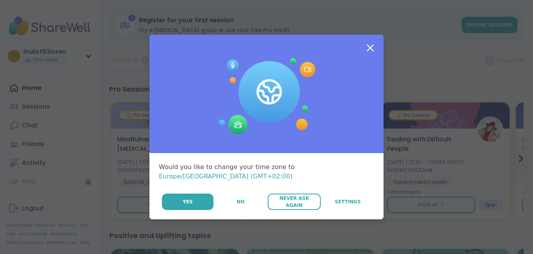  I want to click on img: Session Experience, so click(266, 96).